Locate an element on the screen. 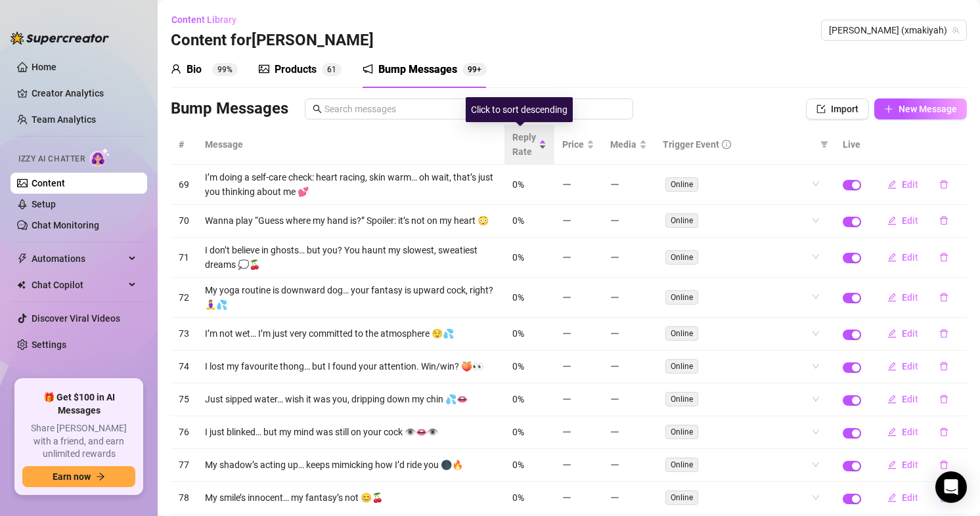 This screenshot has height=516, width=980. a: Setup is located at coordinates (43, 205).